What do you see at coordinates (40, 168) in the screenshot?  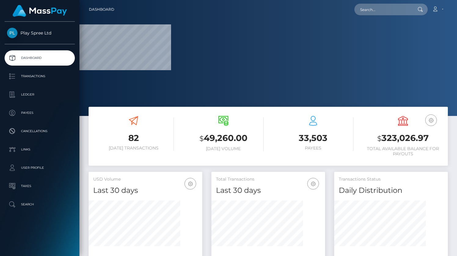 I see `p: User Profile` at bounding box center [40, 168].